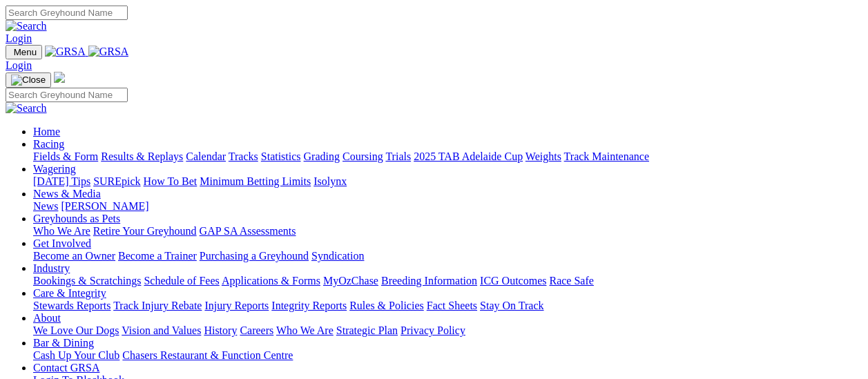 The width and height of the screenshot is (868, 379). Describe the element at coordinates (243, 156) in the screenshot. I see `a: Tracks` at that location.